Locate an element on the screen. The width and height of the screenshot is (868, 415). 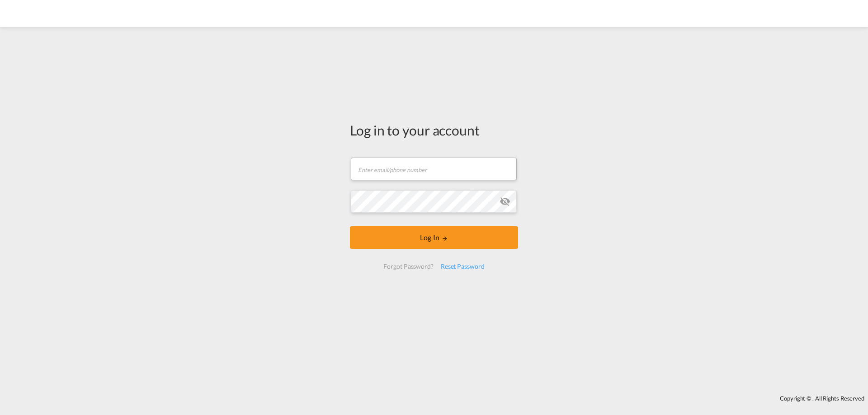
md-icon: icon-eye-off is located at coordinates (505, 201).